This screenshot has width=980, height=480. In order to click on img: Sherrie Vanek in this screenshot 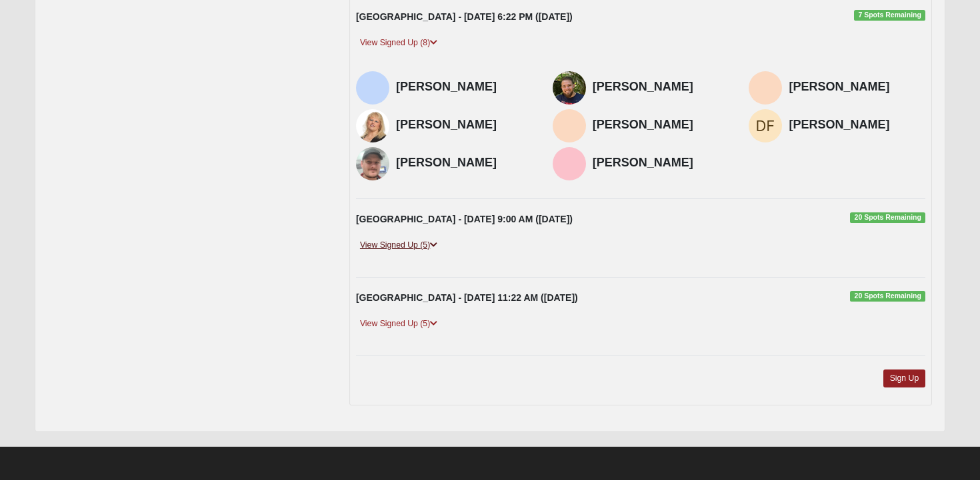, I will do `click(373, 126)`.